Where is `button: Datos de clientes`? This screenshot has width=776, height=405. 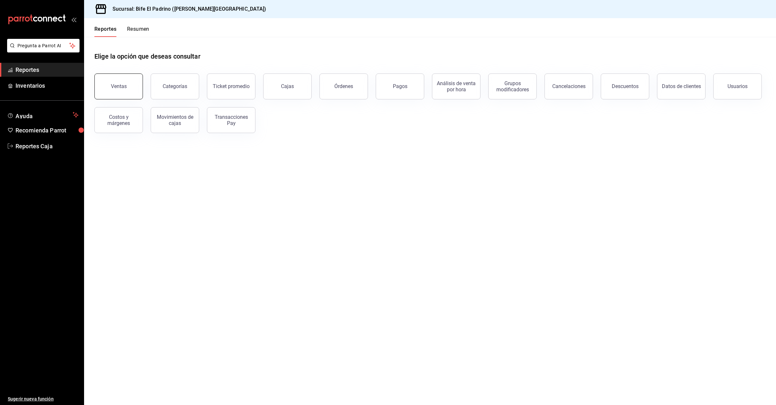 button: Datos de clientes is located at coordinates (681, 86).